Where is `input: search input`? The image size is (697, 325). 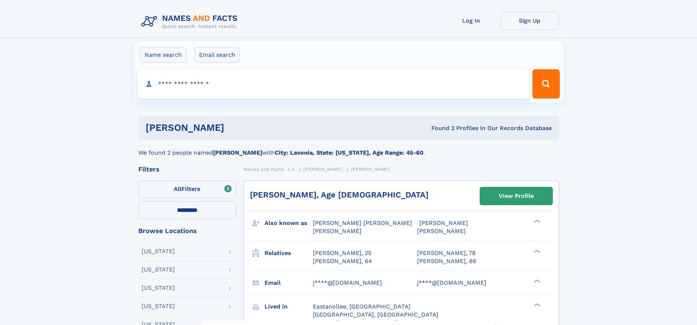
input: search input is located at coordinates (333, 84).